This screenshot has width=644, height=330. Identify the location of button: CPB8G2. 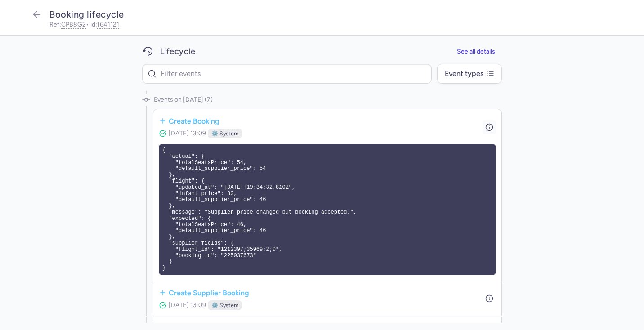
(73, 25).